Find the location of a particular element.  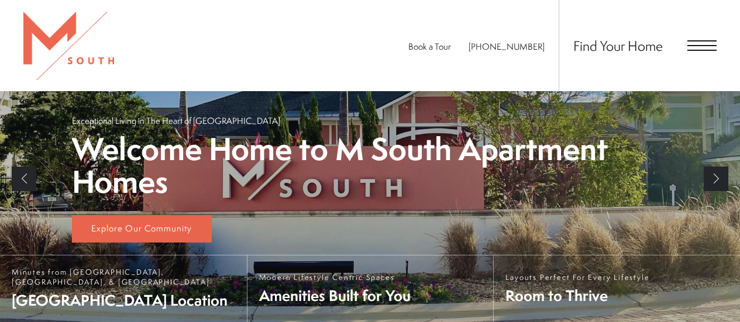

a: Book a Tour is located at coordinates (429, 46).